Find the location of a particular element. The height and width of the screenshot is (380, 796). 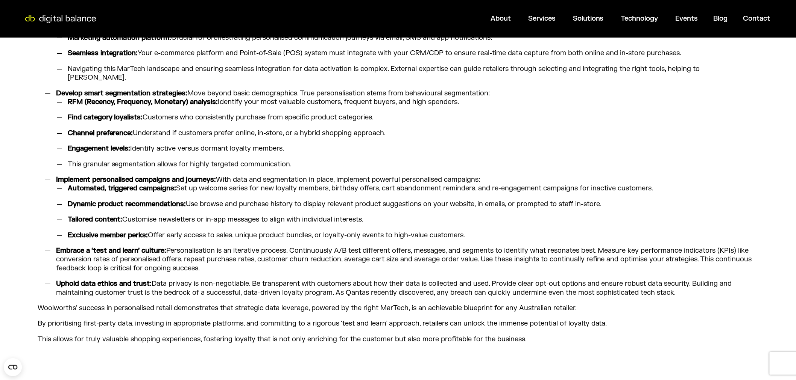

a: Technology is located at coordinates (639, 18).